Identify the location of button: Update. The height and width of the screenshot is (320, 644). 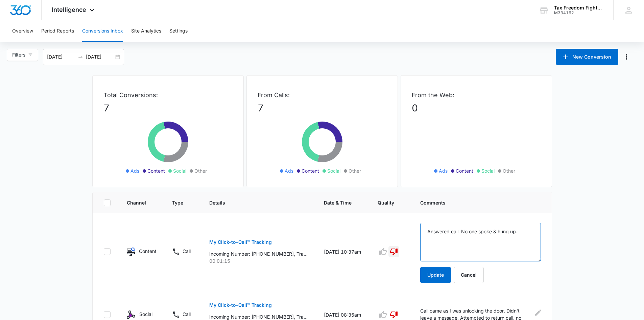
(435, 275).